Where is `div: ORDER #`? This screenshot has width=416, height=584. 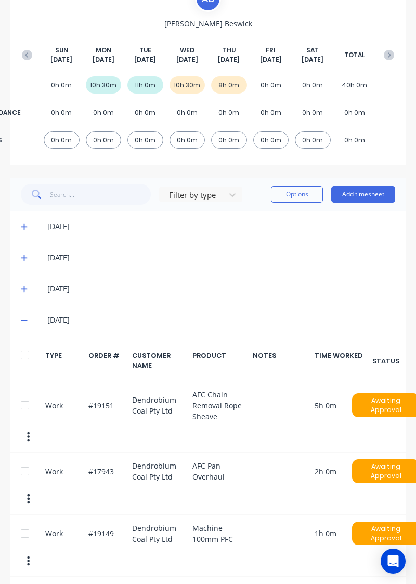
div: ORDER # is located at coordinates (107, 361).